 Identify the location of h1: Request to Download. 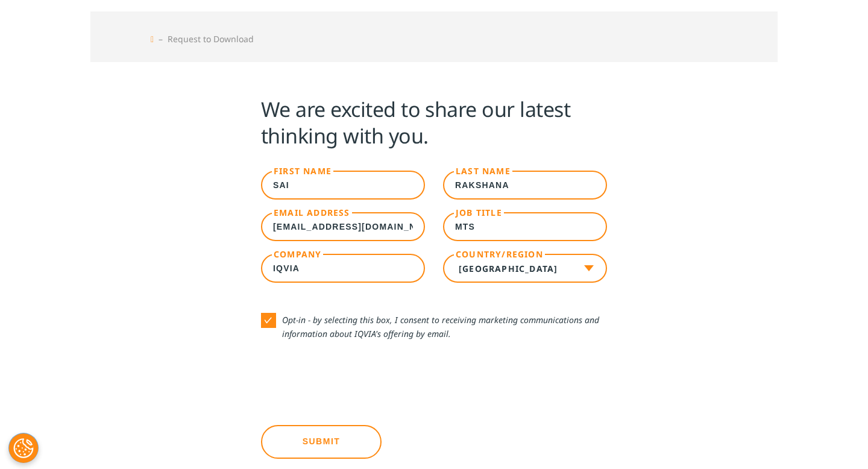
(210, 39).